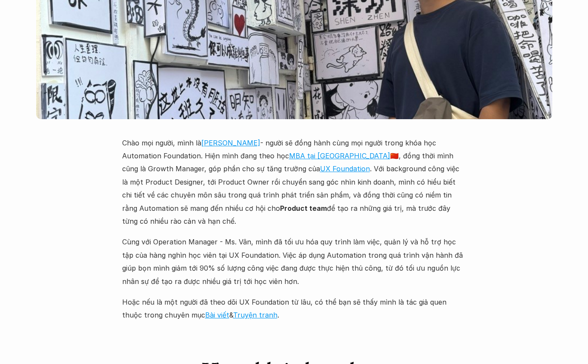 This screenshot has width=588, height=364. I want to click on p: Hoặc nếu là một người đã theo dõi UX Foundation từ lâu, có thể bạn sẽ thấy mình là tác giả quen t..., so click(294, 309).